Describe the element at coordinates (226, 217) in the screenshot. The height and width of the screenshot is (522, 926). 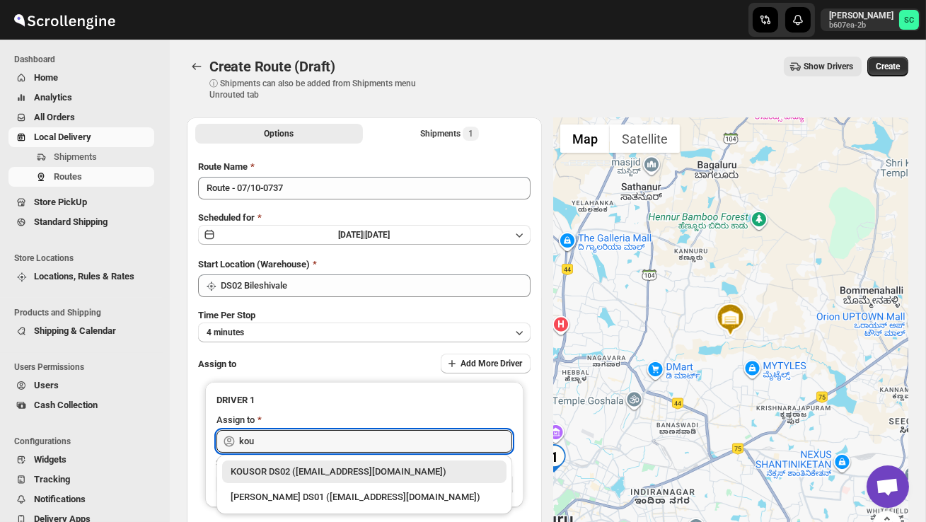
I see `span: Scheduled for` at that location.